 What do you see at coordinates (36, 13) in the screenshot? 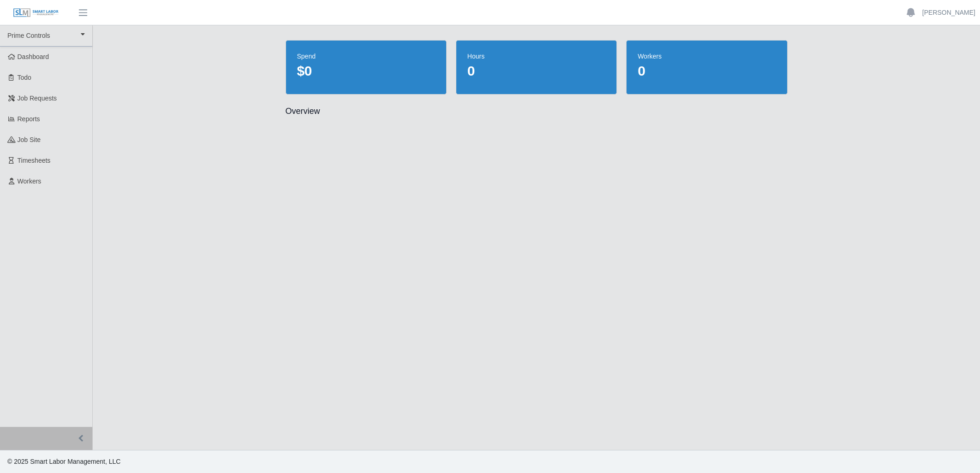
I see `img: SLM Logo` at bounding box center [36, 13].